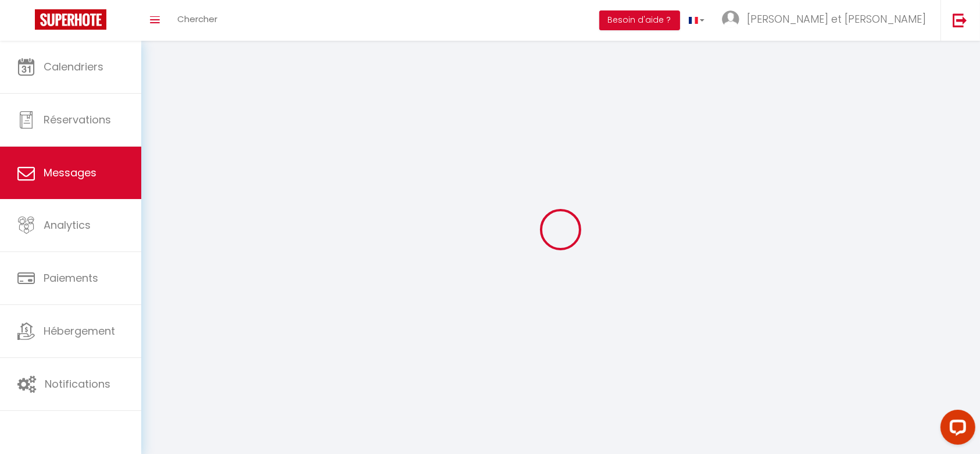 The height and width of the screenshot is (454, 980). What do you see at coordinates (79, 330) in the screenshot?
I see `span: Hébergement` at bounding box center [79, 330].